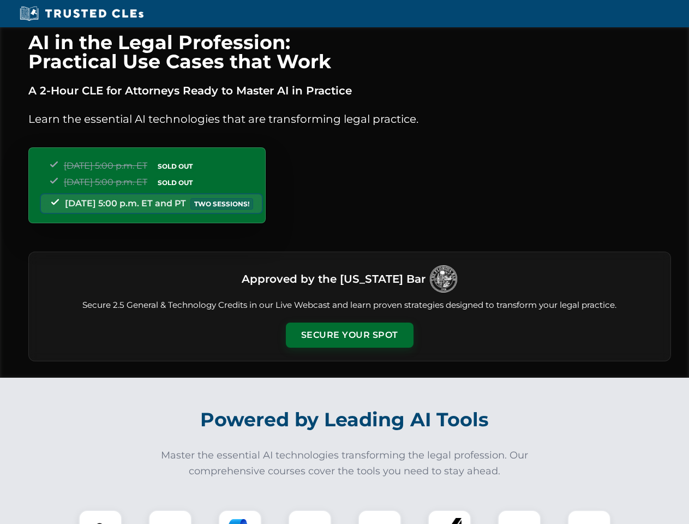 This screenshot has width=689, height=524. Describe the element at coordinates (350, 119) in the screenshot. I see `p: Learn the essential AI technologies that are transforming legal practice.` at that location.